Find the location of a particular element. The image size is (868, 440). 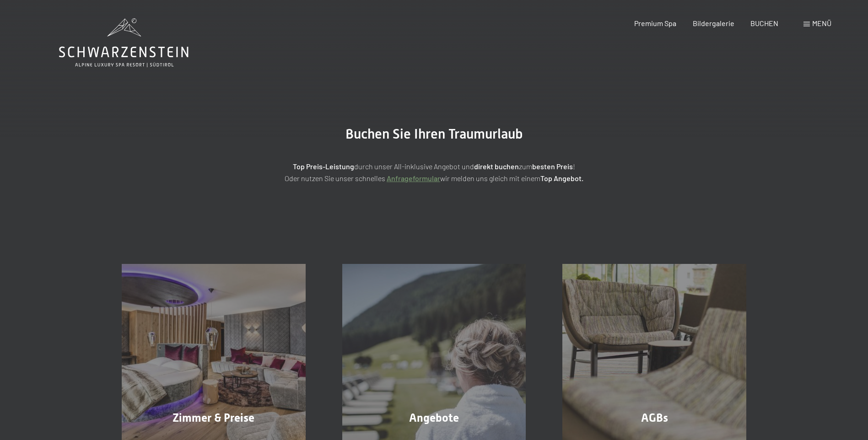

a: BUCHEN is located at coordinates (764, 23).